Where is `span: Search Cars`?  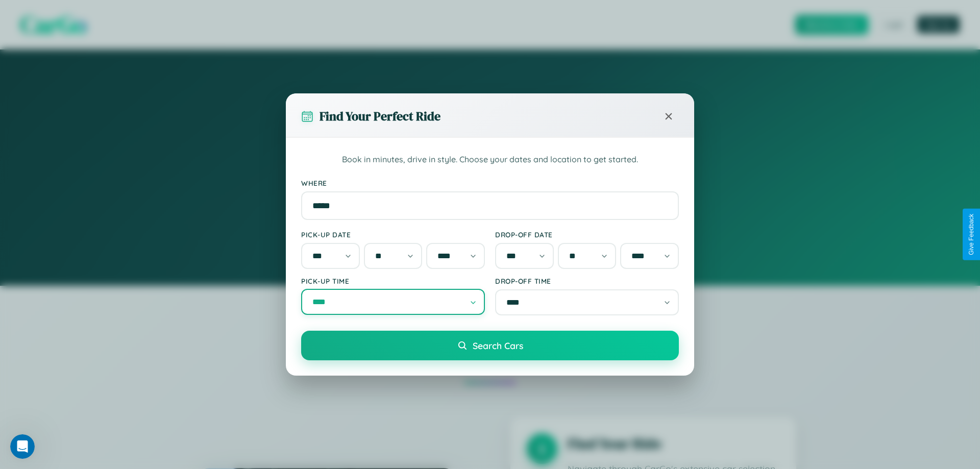 span: Search Cars is located at coordinates (497, 346).